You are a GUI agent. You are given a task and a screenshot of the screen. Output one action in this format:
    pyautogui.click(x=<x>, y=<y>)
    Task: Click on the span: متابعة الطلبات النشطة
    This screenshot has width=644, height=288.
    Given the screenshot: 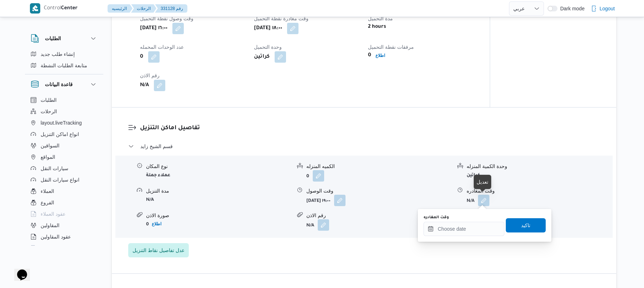 What is the action you would take?
    pyautogui.click(x=64, y=66)
    